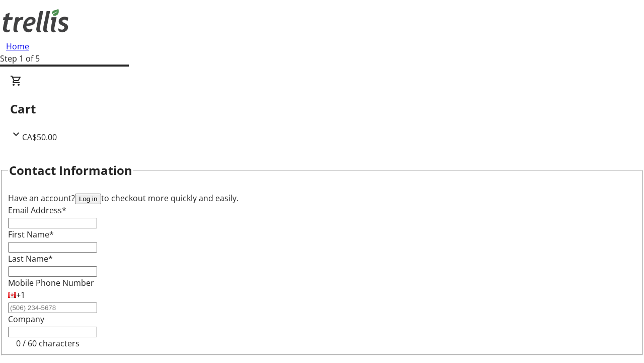 The width and height of the screenshot is (644, 363). I want to click on h2: Contact Information, so click(70, 170).